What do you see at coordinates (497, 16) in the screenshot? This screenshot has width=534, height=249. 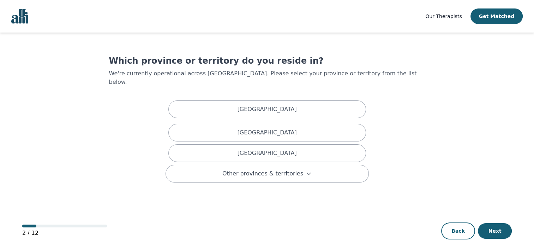 I see `button: Get Matched` at bounding box center [497, 16].